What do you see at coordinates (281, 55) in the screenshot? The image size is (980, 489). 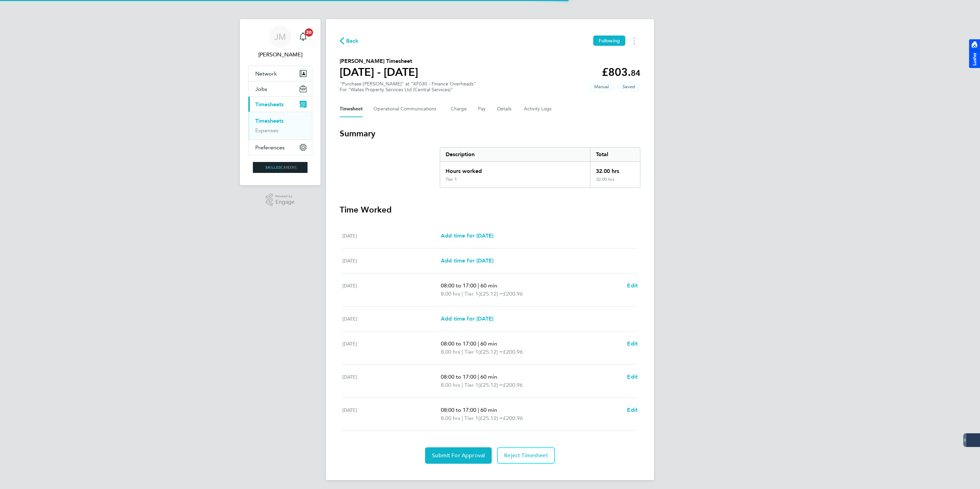 I see `span: Jack McMurray` at bounding box center [281, 55].